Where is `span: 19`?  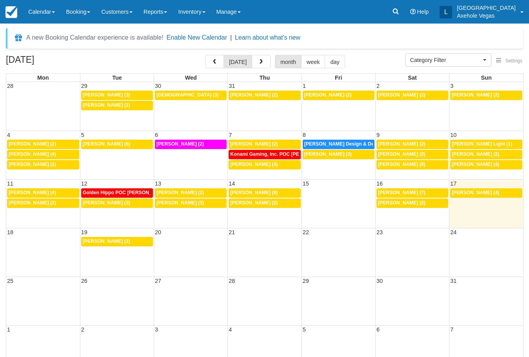
span: 19 is located at coordinates (84, 232).